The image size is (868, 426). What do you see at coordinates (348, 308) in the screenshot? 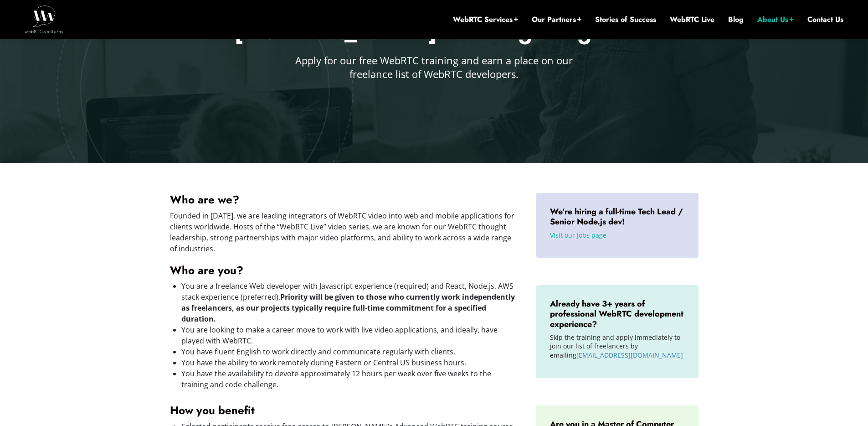
I see `strong: Priority will be given to those who currently work independently as freelancers, as our projects ...` at bounding box center [348, 308].